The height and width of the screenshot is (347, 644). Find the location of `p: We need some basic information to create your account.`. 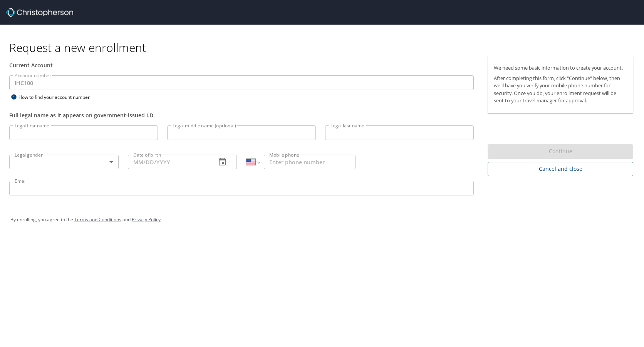

p: We need some basic information to create your account. is located at coordinates (560, 68).